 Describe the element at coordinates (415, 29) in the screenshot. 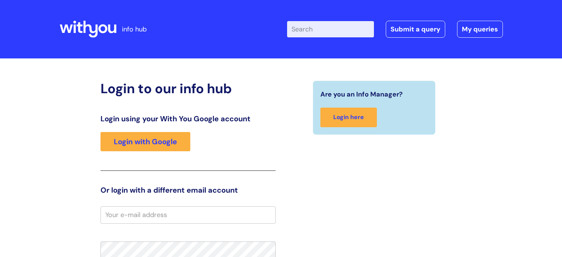

I see `a: Submit a query` at that location.